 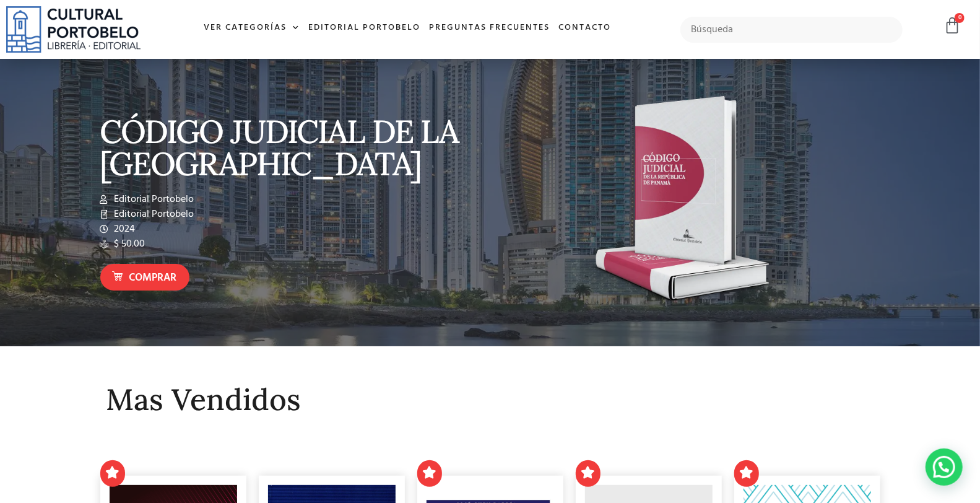 What do you see at coordinates (127, 244) in the screenshot?
I see `span: $ 50.00` at bounding box center [127, 244].